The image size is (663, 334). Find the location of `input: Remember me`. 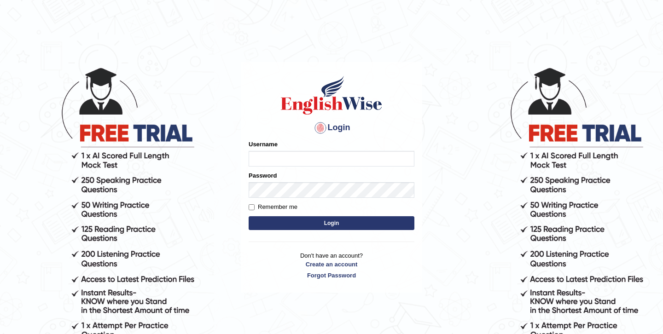

input: Remember me is located at coordinates (251, 207).